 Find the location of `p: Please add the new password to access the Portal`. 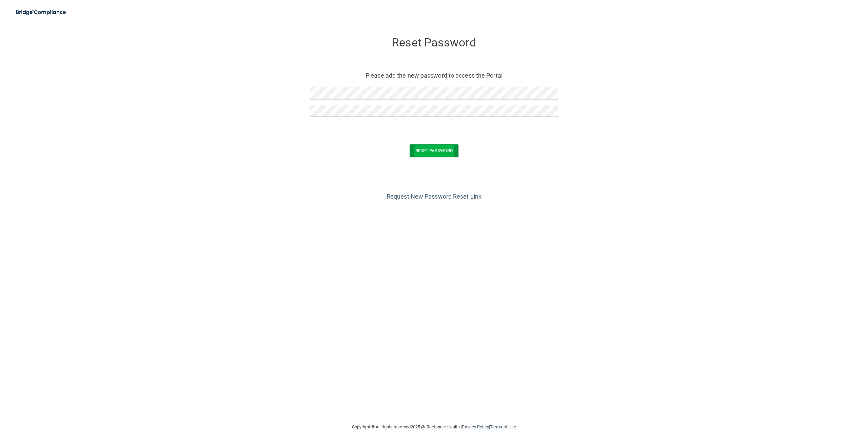

p: Please add the new password to access the Portal is located at coordinates (434, 75).